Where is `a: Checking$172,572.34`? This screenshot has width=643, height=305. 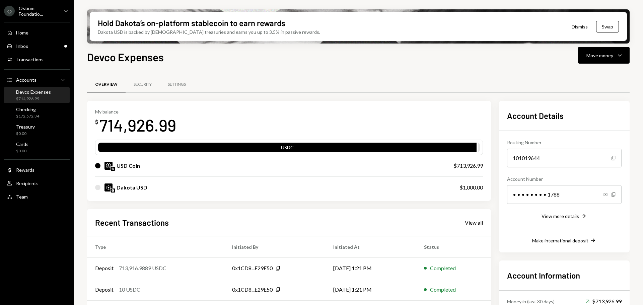
a: Checking$172,572.34 is located at coordinates (37, 112).